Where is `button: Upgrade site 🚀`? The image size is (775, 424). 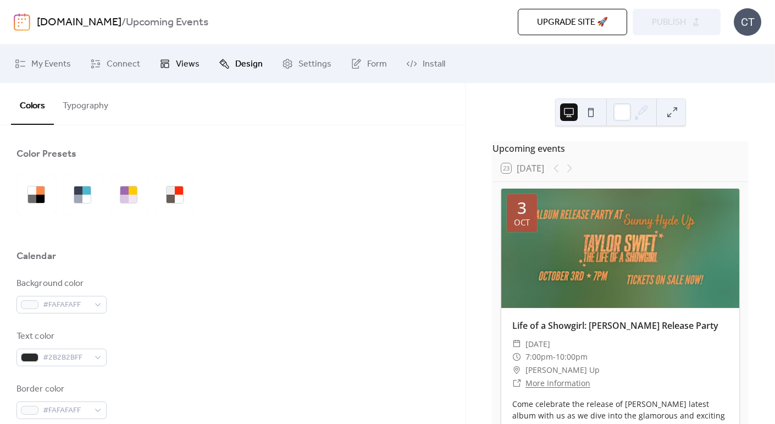
button: Upgrade site 🚀 is located at coordinates (572, 22).